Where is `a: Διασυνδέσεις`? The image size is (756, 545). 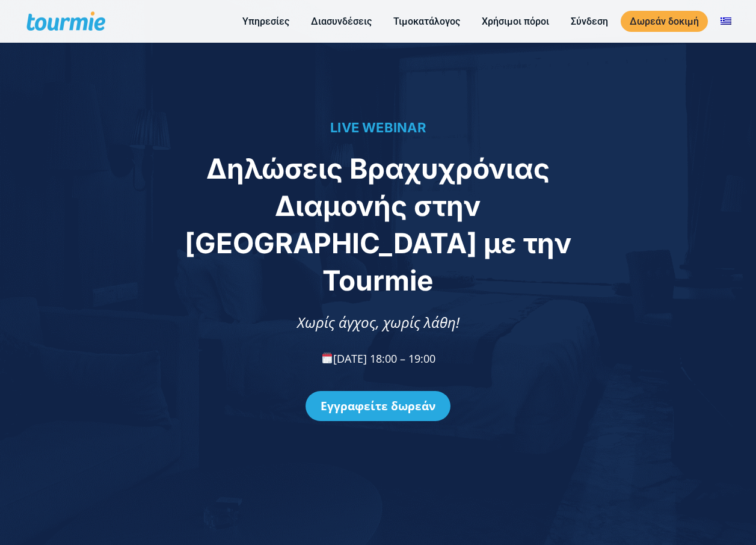 a: Διασυνδέσεις is located at coordinates (341, 21).